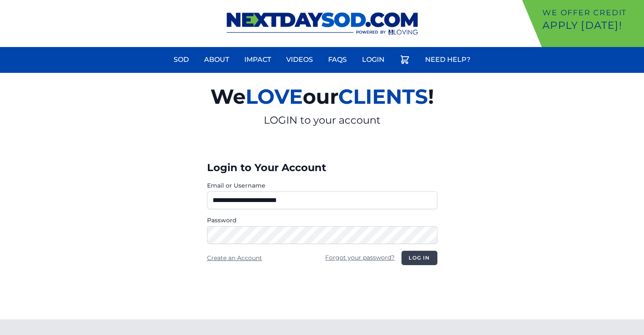  I want to click on span: CLIENTS, so click(383, 96).